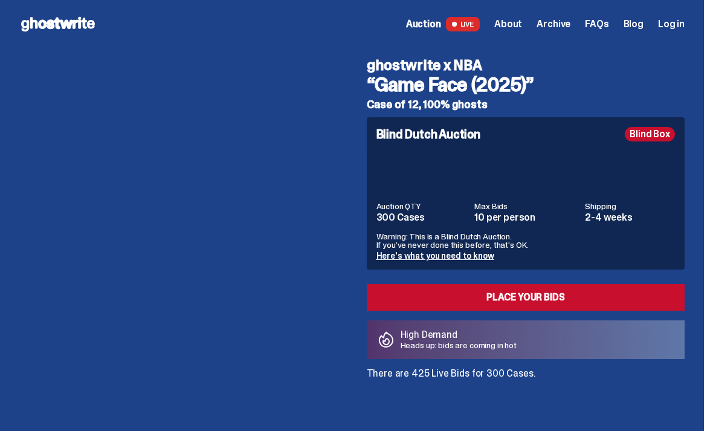  Describe the element at coordinates (650, 134) in the screenshot. I see `div: Blind Box` at that location.